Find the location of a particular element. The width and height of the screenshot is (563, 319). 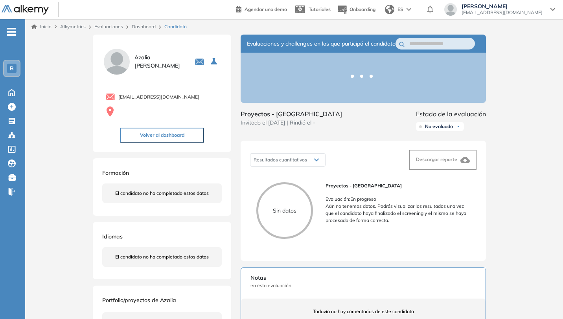

span: ES is located at coordinates (400, 9).